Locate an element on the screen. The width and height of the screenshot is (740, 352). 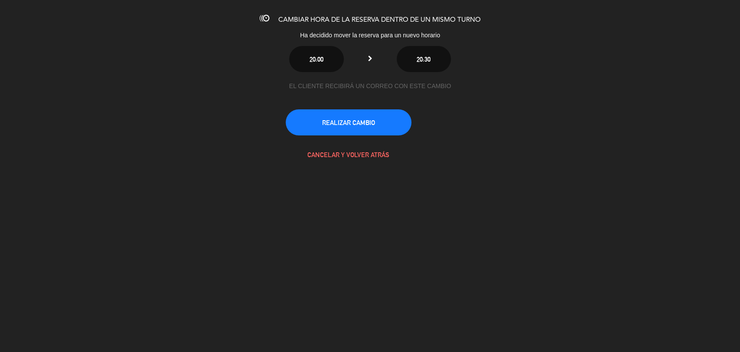
div: Ha decidido mover la reserva para un nuevo horario is located at coordinates (370, 35).